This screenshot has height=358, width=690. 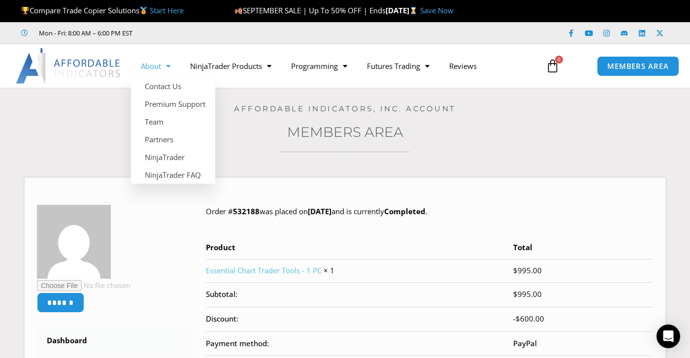 I want to click on strong: × 1, so click(x=329, y=270).